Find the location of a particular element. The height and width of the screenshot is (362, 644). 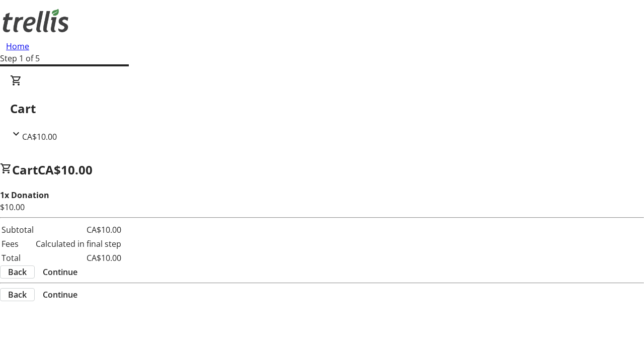

td: Fees is located at coordinates (18, 244).